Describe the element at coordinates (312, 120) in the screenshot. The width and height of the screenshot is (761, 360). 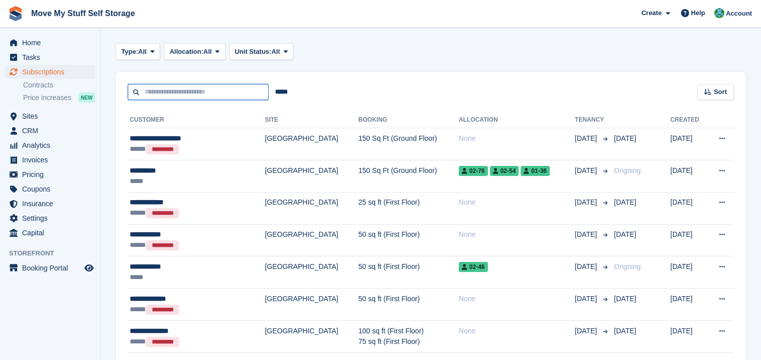
I see `th: Site` at that location.